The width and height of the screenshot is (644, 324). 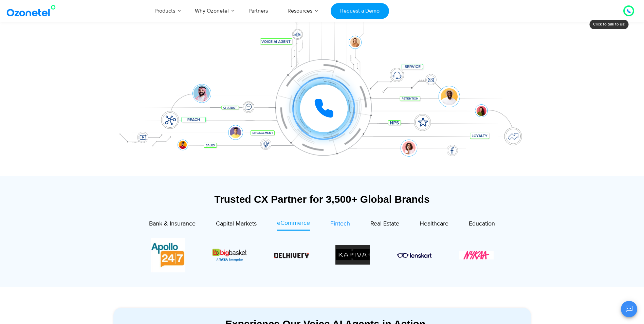 I want to click on span: Healthcare, so click(x=434, y=224).